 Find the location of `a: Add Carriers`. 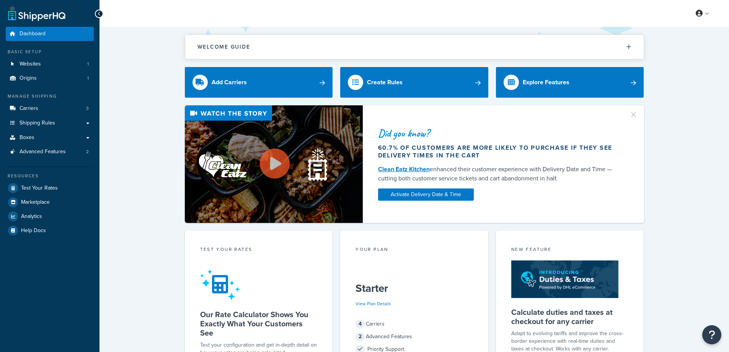

a: Add Carriers is located at coordinates (259, 82).